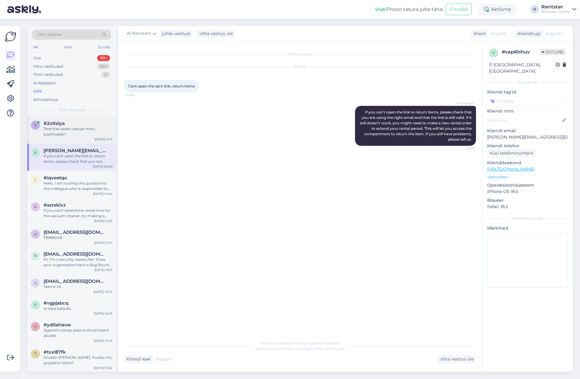  What do you see at coordinates (497, 9) in the screenshot?
I see `div: Aktiivne` at bounding box center [497, 9].